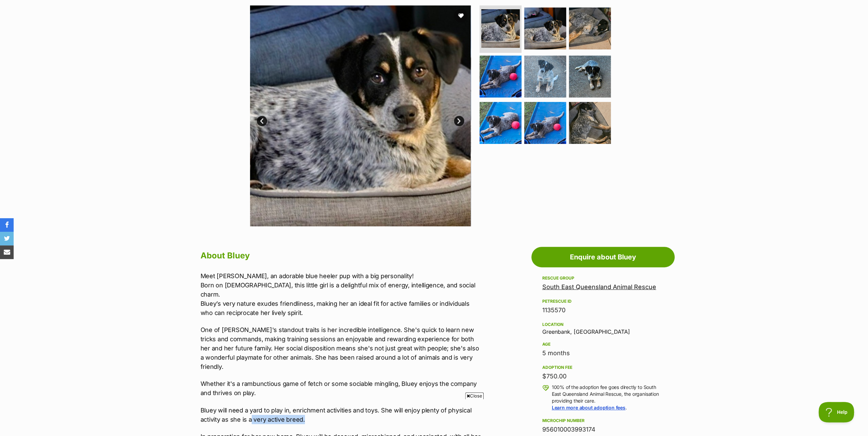 Image resolution: width=868 pixels, height=436 pixels. What do you see at coordinates (342, 256) in the screenshot?
I see `h2: About Bluey` at bounding box center [342, 256].